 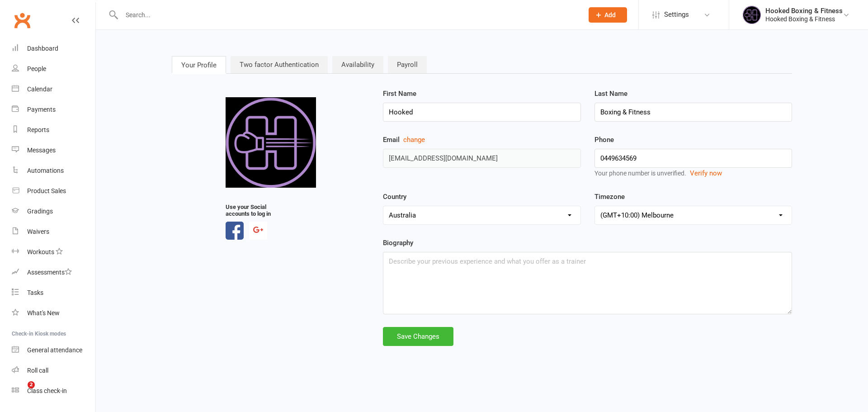 What do you see at coordinates (53, 390) in the screenshot?
I see `a: Class kiosk mode` at bounding box center [53, 390].